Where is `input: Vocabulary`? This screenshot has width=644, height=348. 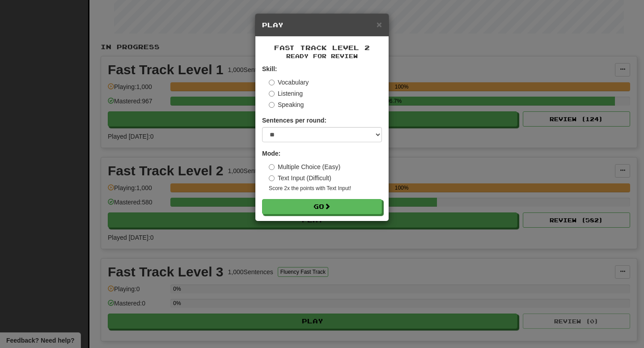 input: Vocabulary is located at coordinates (271, 82).